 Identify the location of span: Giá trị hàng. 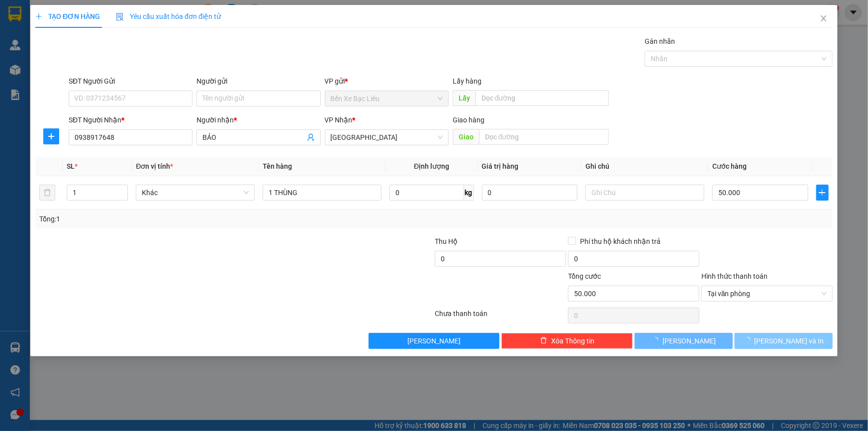
(500, 166).